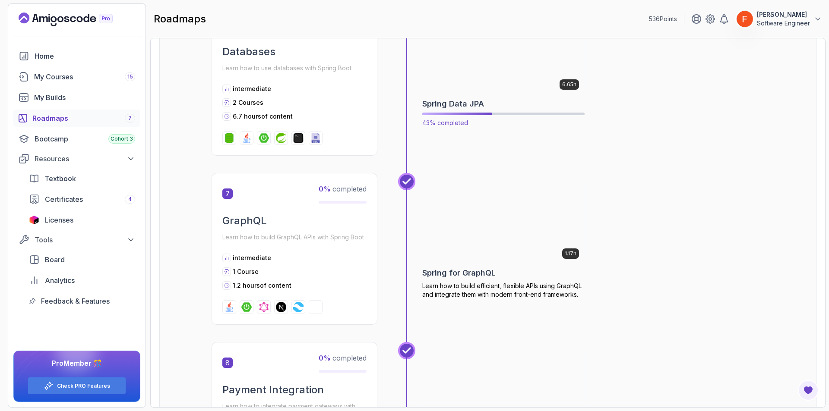  What do you see at coordinates (569, 85) in the screenshot?
I see `p: 6.65h` at bounding box center [569, 85].